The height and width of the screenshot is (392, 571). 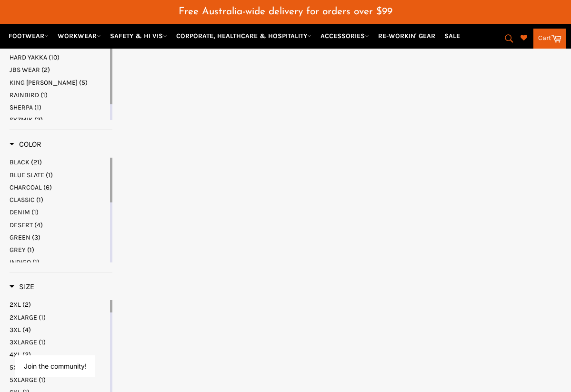 What do you see at coordinates (54, 57) in the screenshot?
I see `span: (10)` at bounding box center [54, 57].